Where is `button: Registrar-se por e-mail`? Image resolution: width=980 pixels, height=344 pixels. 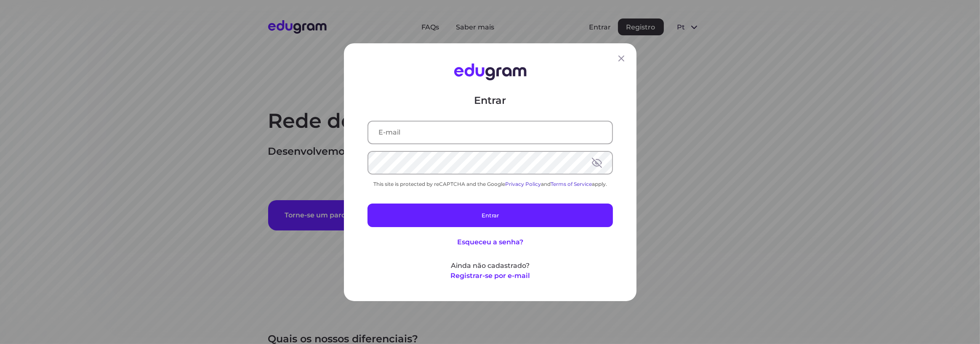 button: Registrar-se por e-mail is located at coordinates (490, 276).